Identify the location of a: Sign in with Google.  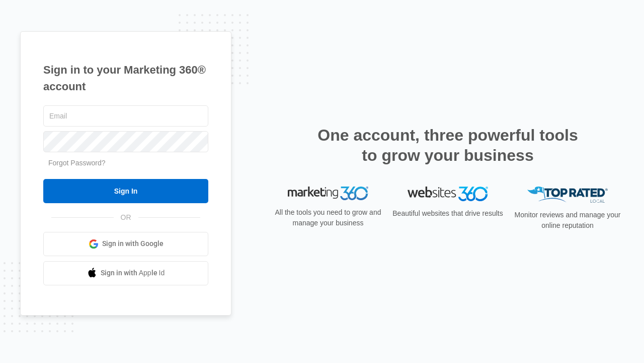
(126, 244).